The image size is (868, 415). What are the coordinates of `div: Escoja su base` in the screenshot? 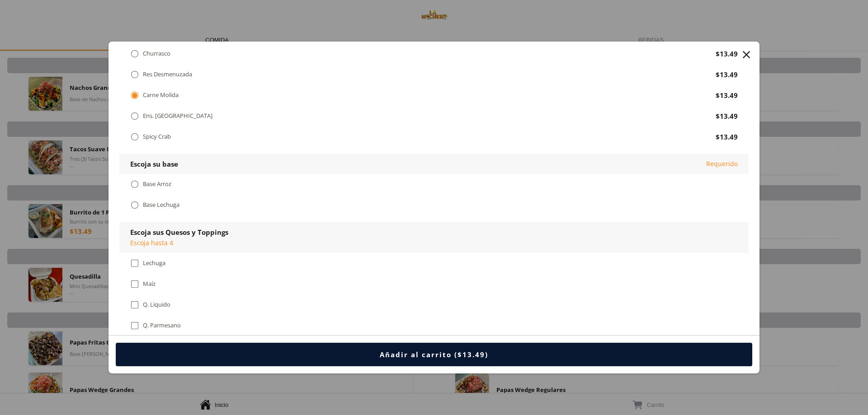 It's located at (154, 164).